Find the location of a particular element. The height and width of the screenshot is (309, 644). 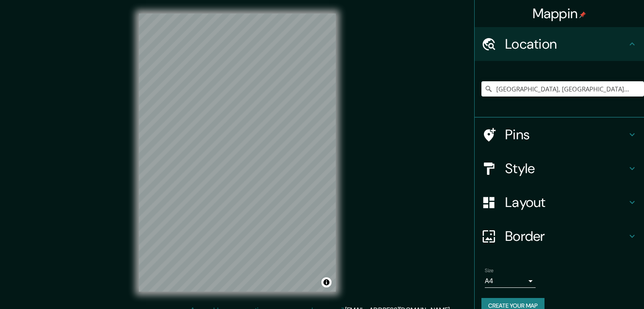

button: Toggle attribution is located at coordinates (326, 282).